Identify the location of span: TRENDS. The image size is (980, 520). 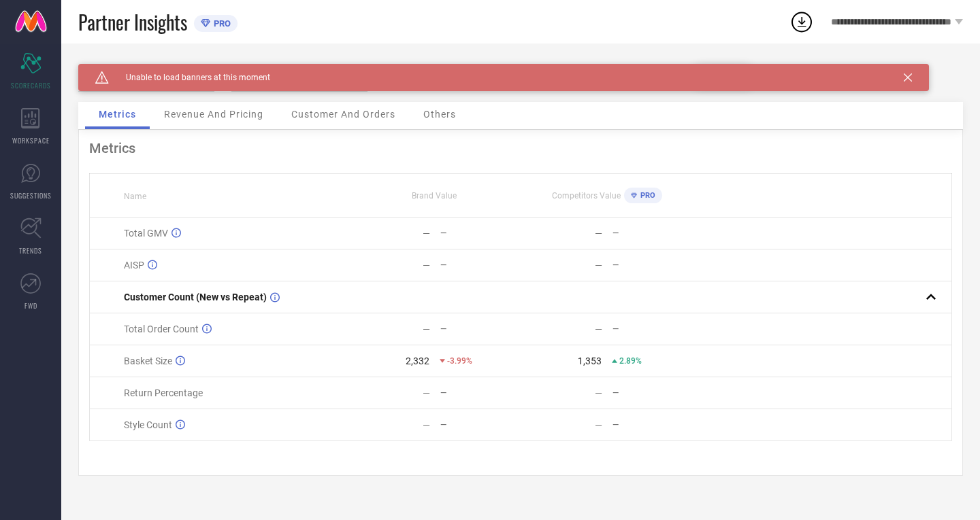
(30, 250).